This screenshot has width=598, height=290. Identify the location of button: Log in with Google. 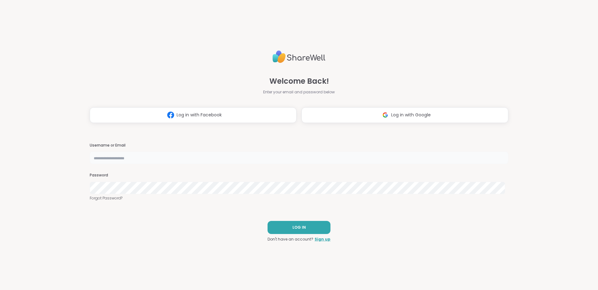
(405, 115).